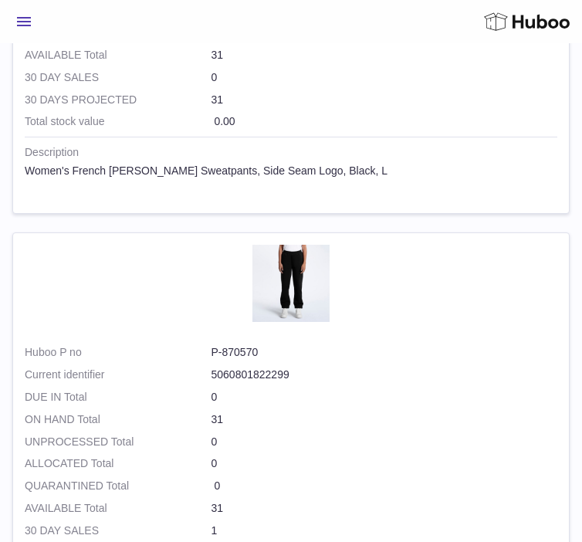 This screenshot has height=542, width=582. What do you see at coordinates (118, 100) in the screenshot?
I see `strong: 30 DAYS PROJECTED` at bounding box center [118, 100].